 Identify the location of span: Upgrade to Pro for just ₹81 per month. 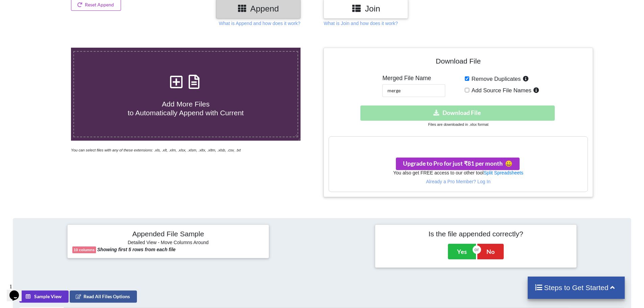
(458, 163).